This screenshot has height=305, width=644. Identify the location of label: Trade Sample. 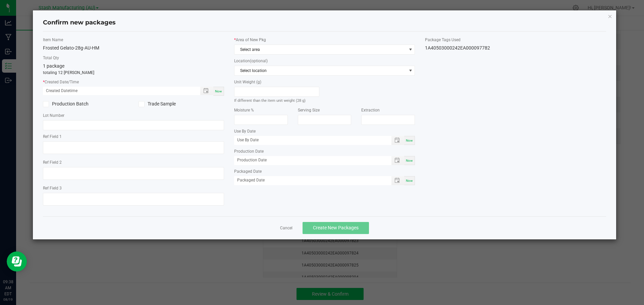
(181, 104).